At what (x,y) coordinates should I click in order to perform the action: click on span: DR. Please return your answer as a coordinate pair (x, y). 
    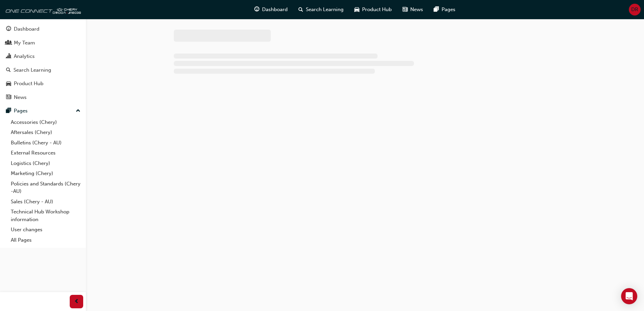
    Looking at the image, I should click on (634, 10).